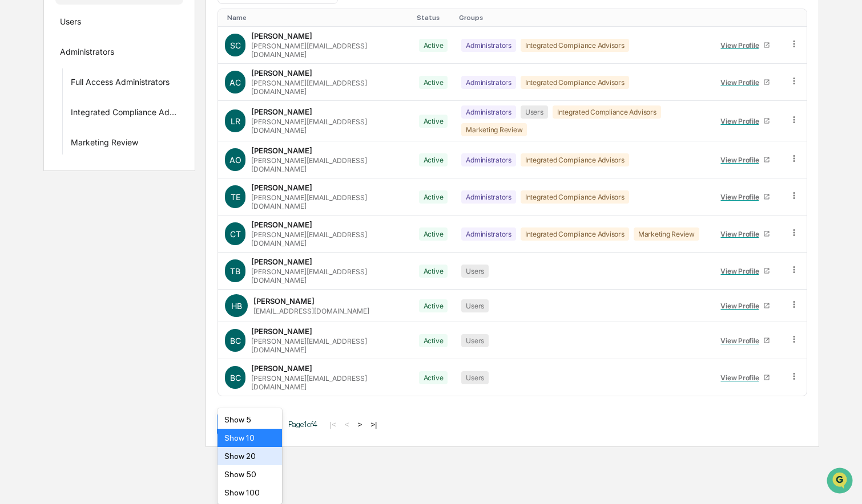 This screenshot has height=504, width=862. What do you see at coordinates (118, 150) in the screenshot?
I see `span: Attestations` at bounding box center [118, 150].